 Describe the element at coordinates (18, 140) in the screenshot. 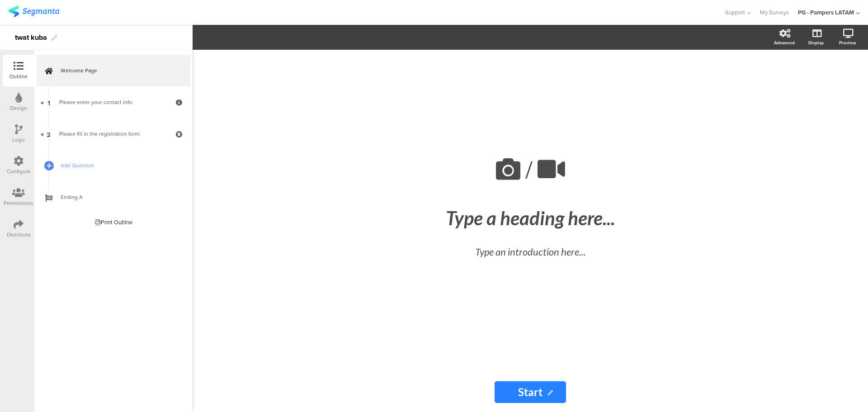

I see `div: Logic` at that location.